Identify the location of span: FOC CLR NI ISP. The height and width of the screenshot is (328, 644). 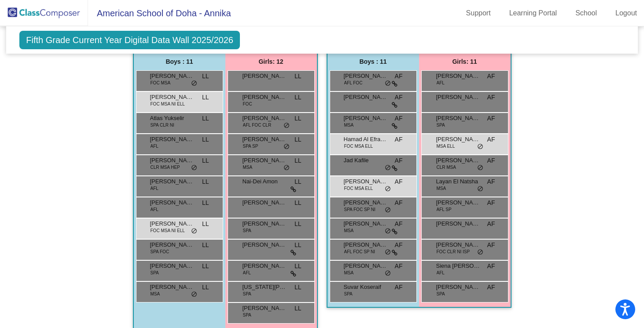
(453, 252).